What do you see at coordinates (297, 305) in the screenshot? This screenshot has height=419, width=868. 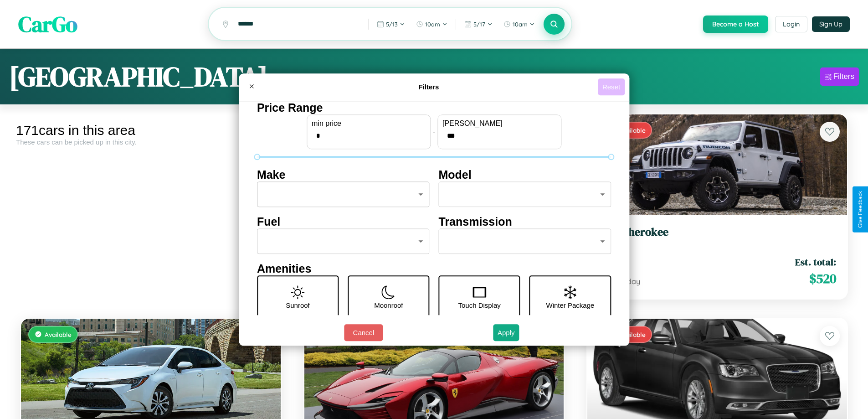 I see `p: Sunroof` at bounding box center [297, 305].